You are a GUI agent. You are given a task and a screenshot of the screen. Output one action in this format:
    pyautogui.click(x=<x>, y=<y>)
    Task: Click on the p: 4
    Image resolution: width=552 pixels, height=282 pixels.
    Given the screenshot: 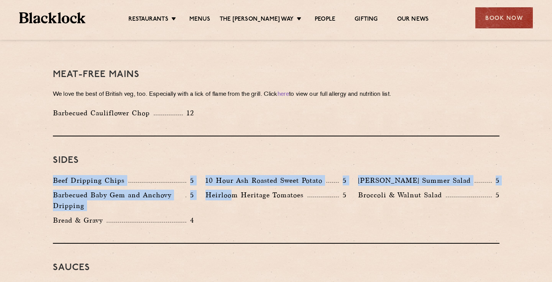 What is the action you would take?
    pyautogui.click(x=190, y=221)
    